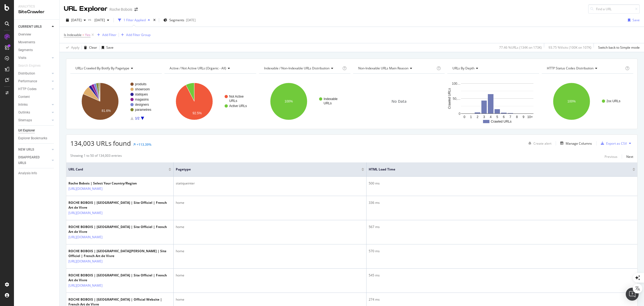 Image resolution: width=644 pixels, height=306 pixels. I want to click on text: 4, so click(491, 117).